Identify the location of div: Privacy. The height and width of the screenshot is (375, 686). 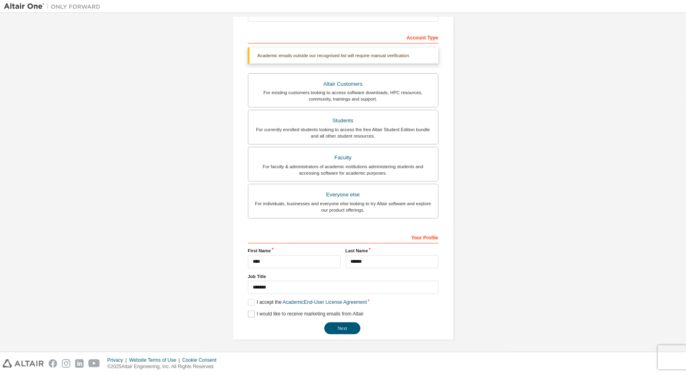
(118, 360).